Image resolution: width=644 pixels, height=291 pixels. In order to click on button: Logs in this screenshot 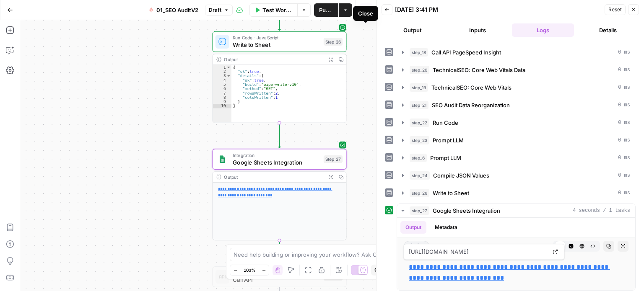, I will do `click(543, 30)`.